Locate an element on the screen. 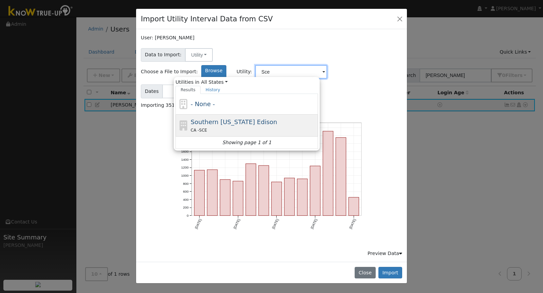  span: - None - is located at coordinates (202, 104).